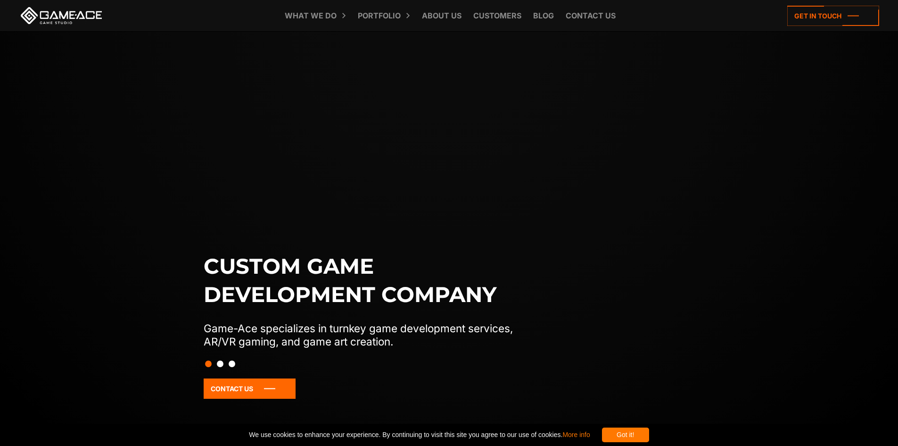 This screenshot has height=446, width=898. Describe the element at coordinates (576, 434) in the screenshot. I see `a: More info` at that location.